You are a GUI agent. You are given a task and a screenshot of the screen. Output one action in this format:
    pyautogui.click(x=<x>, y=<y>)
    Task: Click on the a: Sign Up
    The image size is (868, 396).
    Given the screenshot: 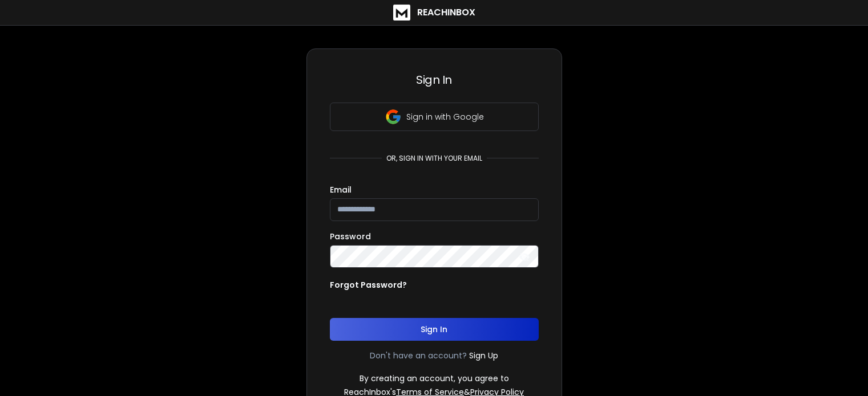 What is the action you would take?
    pyautogui.click(x=483, y=356)
    